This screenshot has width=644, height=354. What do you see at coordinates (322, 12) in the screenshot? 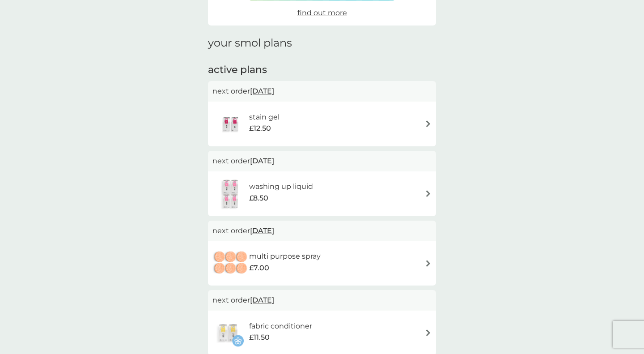
I see `span: find out more` at bounding box center [322, 12].